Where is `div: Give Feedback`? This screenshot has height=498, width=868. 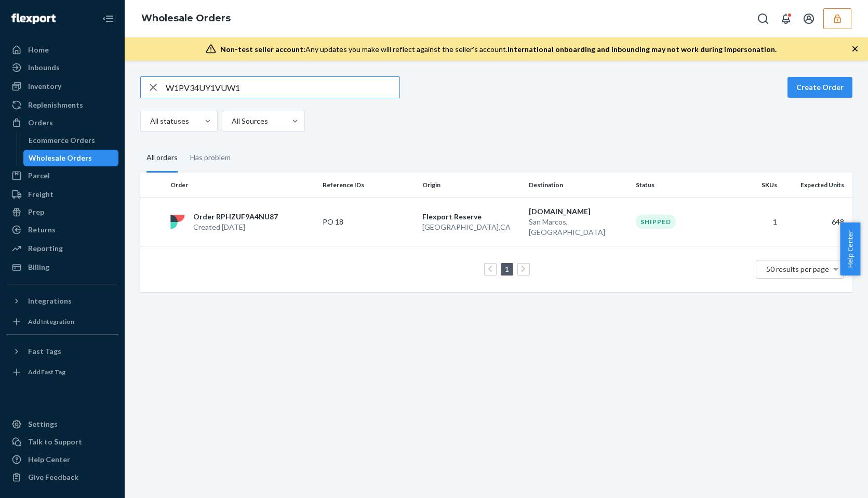 div: Give Feedback is located at coordinates (53, 477).